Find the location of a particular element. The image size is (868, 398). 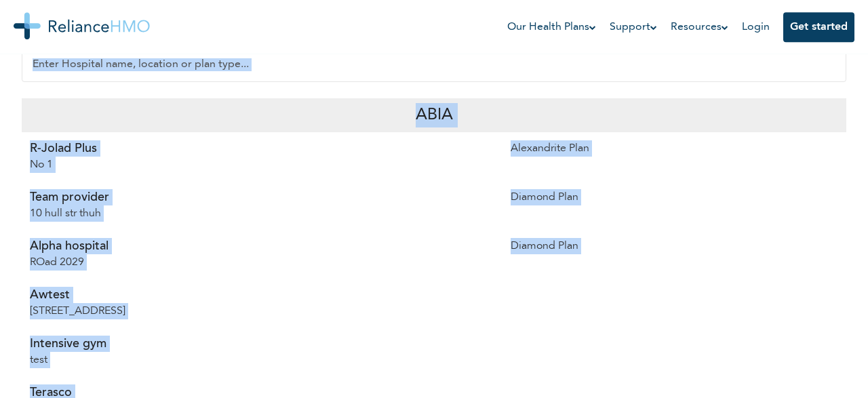

p: Team provider is located at coordinates (262, 198).